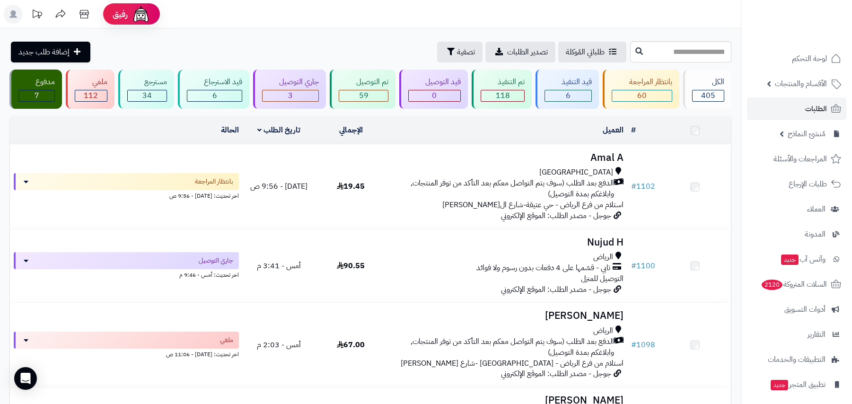 The width and height of the screenshot is (852, 404). I want to click on div: بانتظار المراجعة, so click(641, 82).